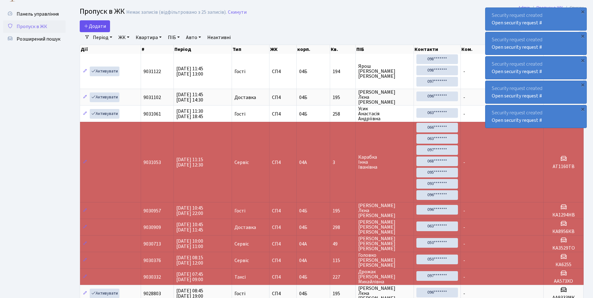 Image resolution: width=593 pixels, height=298 pixels. What do you see at coordinates (343, 244) in the screenshot?
I see `span: 49` at bounding box center [343, 244].